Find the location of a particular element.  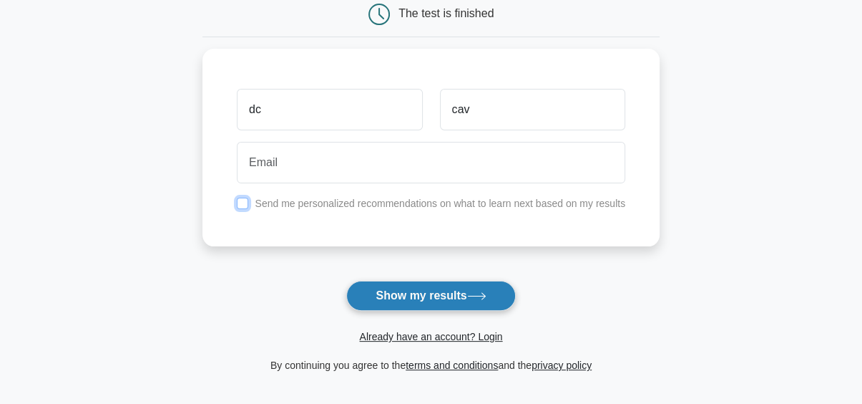

a: privacy policy is located at coordinates (562, 365).